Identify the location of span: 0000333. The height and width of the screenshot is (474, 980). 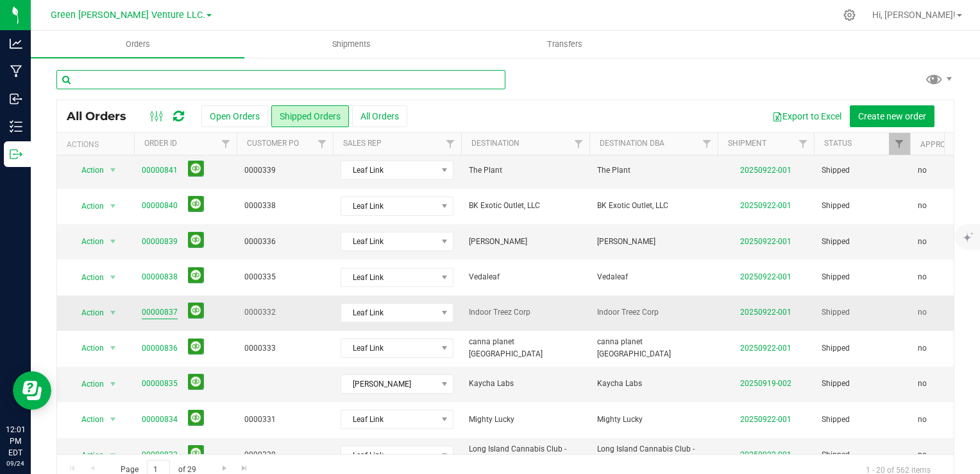
(285, 348).